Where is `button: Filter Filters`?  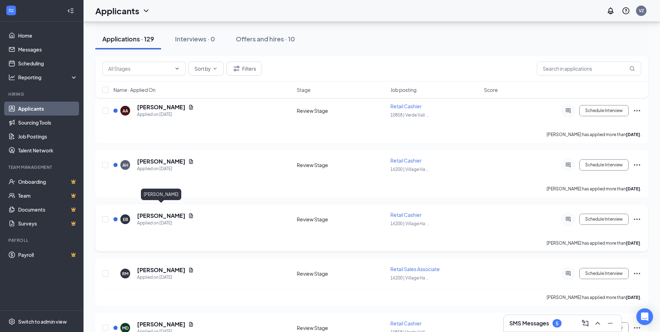 button: Filter Filters is located at coordinates (244, 69).